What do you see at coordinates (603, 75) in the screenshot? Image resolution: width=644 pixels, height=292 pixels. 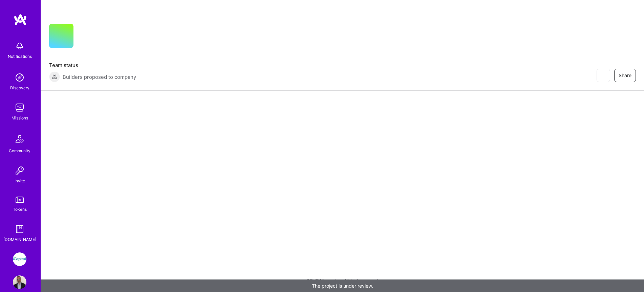 I see `i: icon EyeClosed` at bounding box center [603, 75].